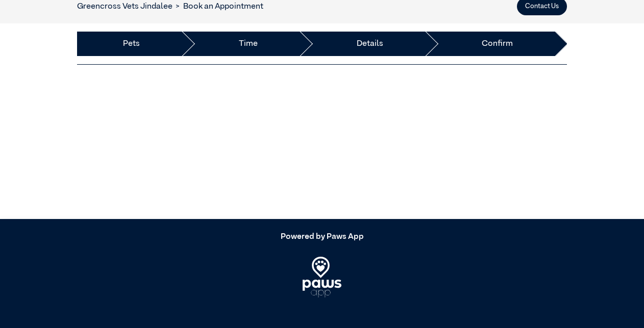 This screenshot has width=644, height=328. What do you see at coordinates (496, 44) in the screenshot?
I see `a: Confirm` at bounding box center [496, 44].